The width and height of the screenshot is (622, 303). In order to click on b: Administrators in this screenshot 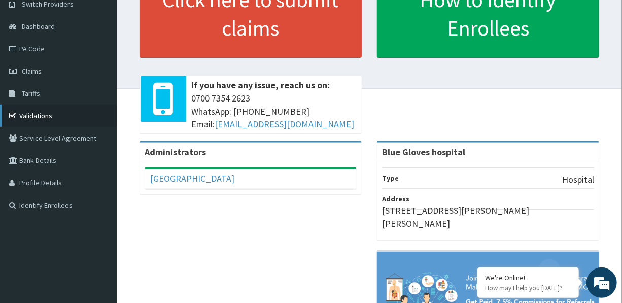, I will do `click(175, 152)`.